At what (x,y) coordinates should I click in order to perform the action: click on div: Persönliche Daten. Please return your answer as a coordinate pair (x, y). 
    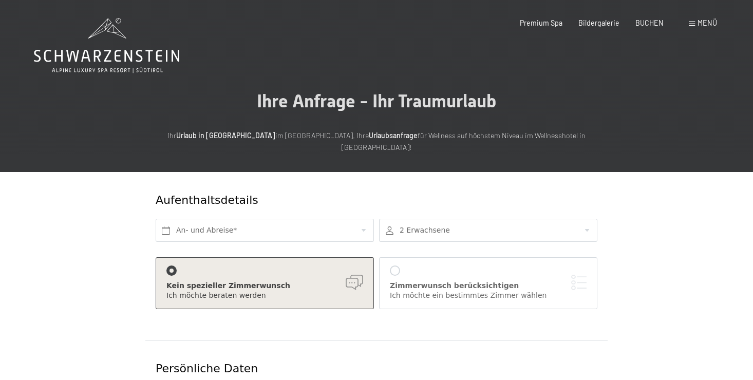
    Looking at the image, I should click on (377, 369).